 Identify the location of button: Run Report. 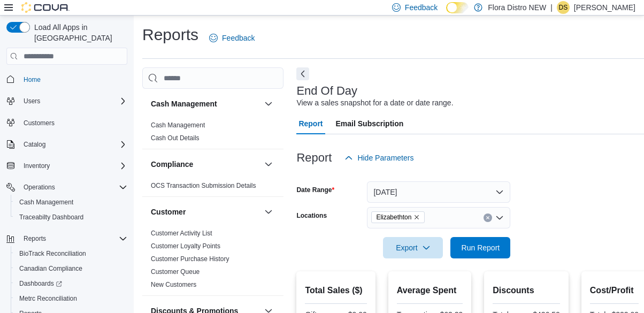
(480, 248).